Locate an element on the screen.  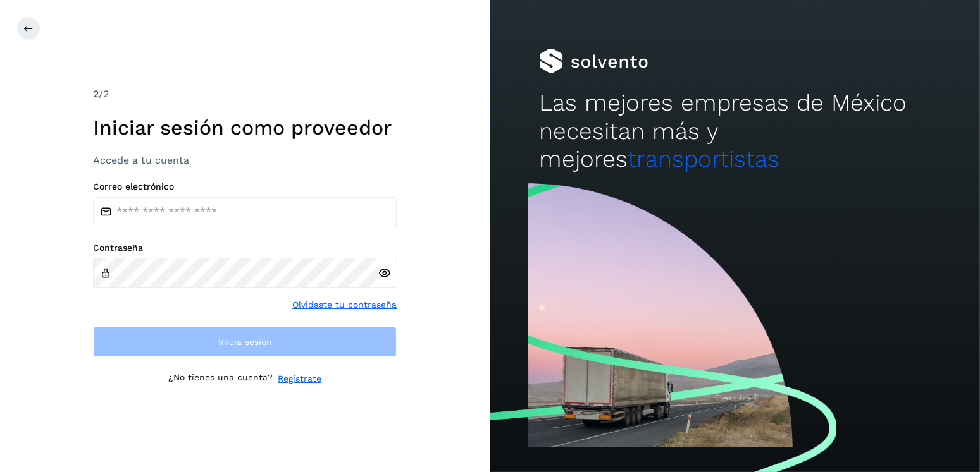
span: Inicia sesión is located at coordinates (245, 342).